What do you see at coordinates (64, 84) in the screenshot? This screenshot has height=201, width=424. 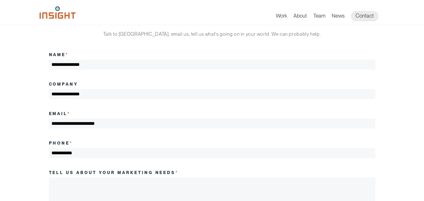 I see `label: Company` at bounding box center [64, 84].